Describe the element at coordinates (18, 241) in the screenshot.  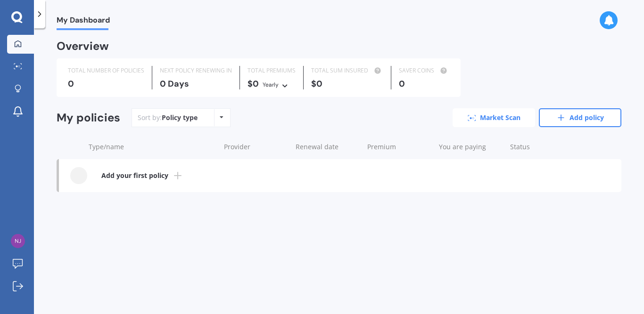
I see `img: 7db6fab029f2e76f5a4d6c501f48fc5f` at that location.